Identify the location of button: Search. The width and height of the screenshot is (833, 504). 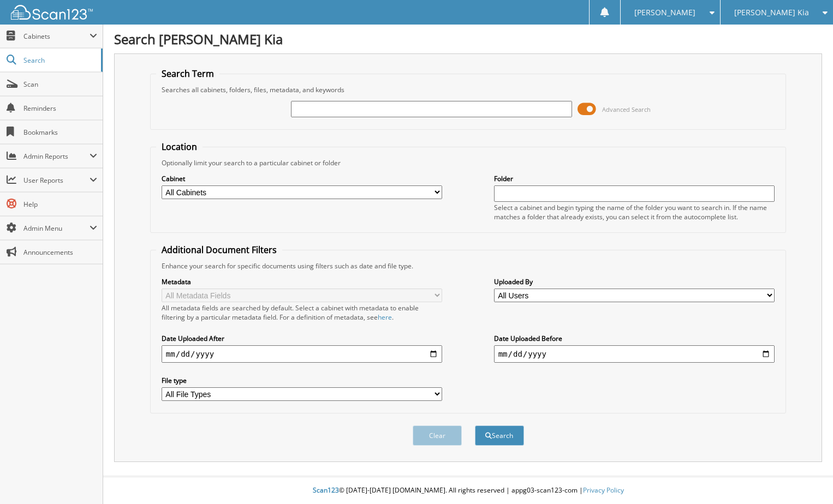
(499, 435).